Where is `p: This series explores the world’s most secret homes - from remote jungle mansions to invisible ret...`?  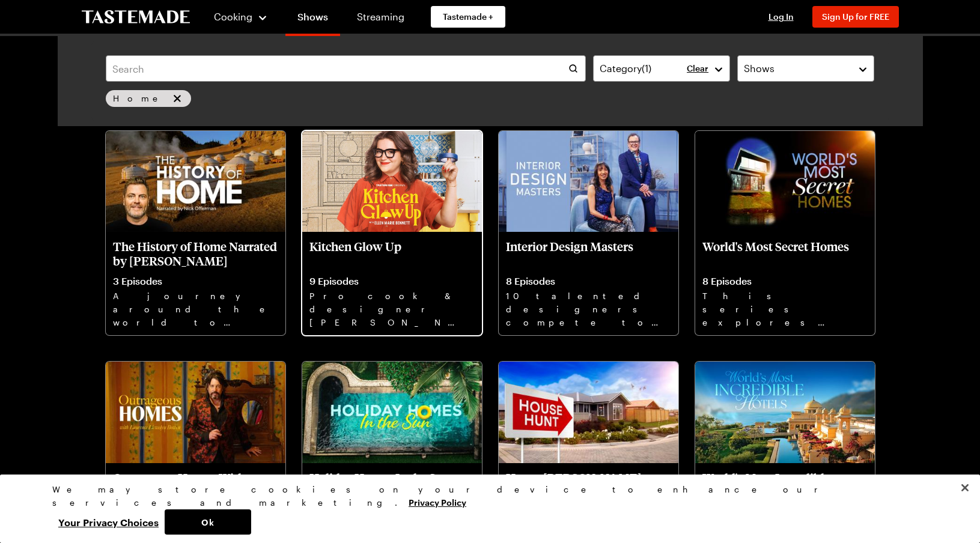
p: This series explores the world’s most secret homes - from remote jungle mansions to invisible ret... is located at coordinates (785, 309).